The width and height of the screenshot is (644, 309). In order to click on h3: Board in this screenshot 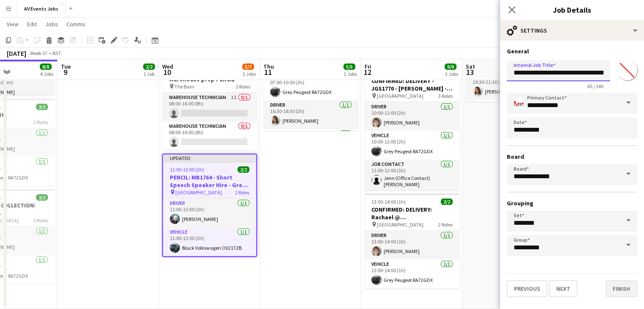, I will do `click(572, 156)`.